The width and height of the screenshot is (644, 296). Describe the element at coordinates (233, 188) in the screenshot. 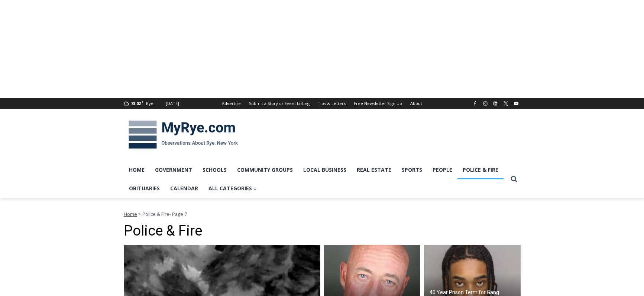

I see `a: All Categories` at that location.